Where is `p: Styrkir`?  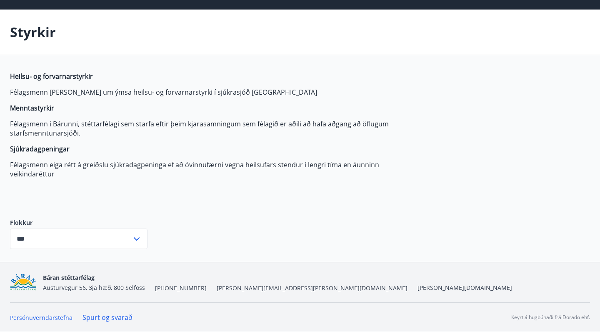
p: Styrkir is located at coordinates (33, 32).